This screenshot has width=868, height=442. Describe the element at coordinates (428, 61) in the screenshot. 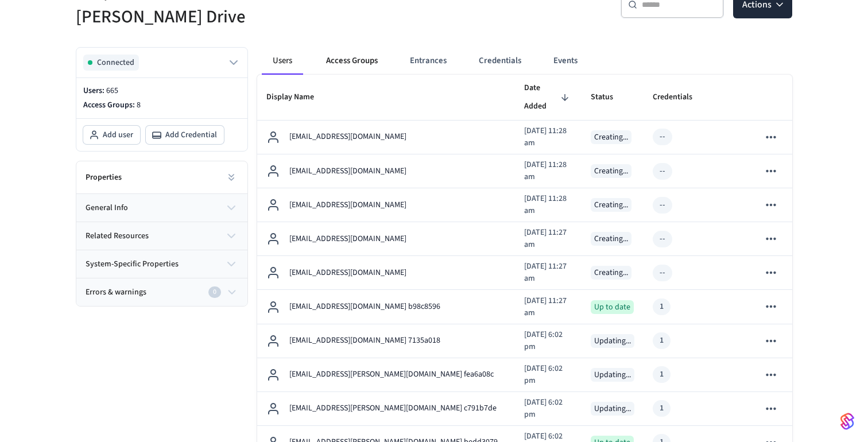

I see `button: Entrances` at that location.